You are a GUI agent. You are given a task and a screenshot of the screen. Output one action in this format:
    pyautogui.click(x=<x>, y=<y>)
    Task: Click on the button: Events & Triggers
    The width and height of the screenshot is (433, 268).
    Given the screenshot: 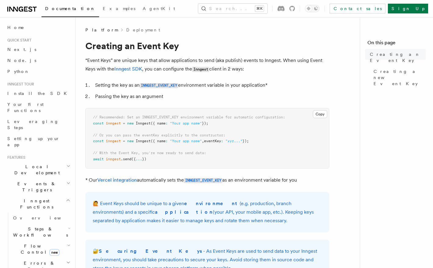 What is the action you would take?
    pyautogui.click(x=38, y=187)
    